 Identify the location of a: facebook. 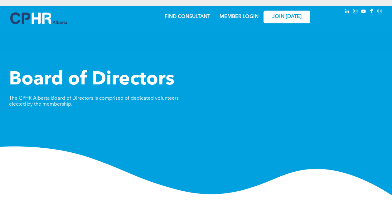
(372, 12).